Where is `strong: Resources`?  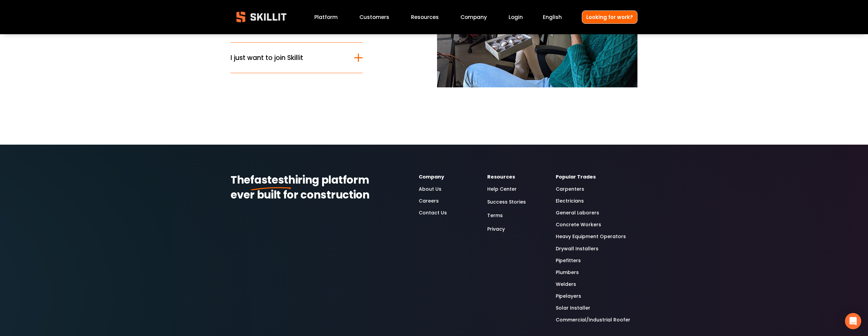 strong: Resources is located at coordinates (501, 177).